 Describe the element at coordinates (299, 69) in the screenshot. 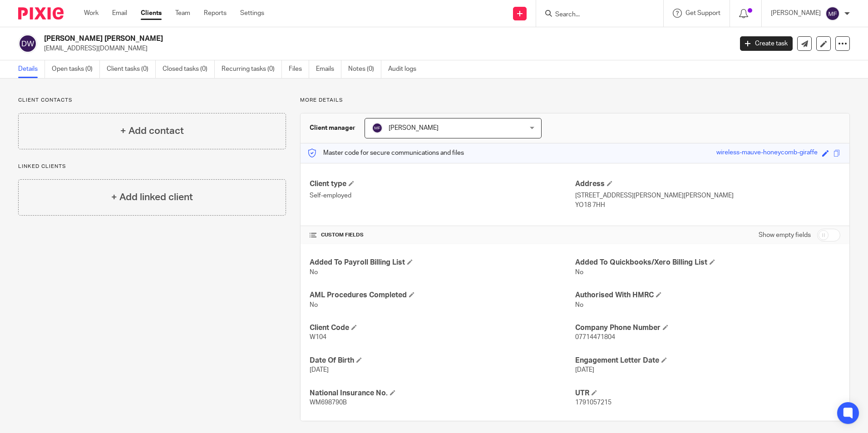

I see `a: Files` at that location.